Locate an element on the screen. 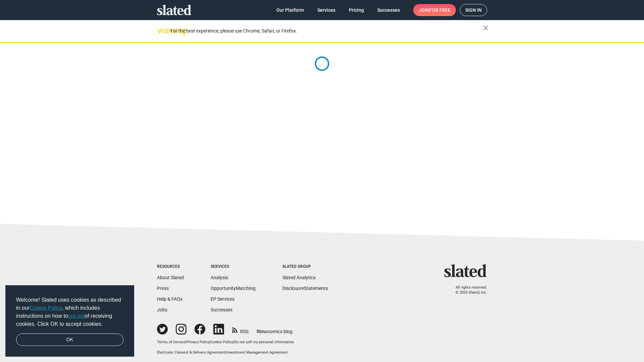  span: Pricing is located at coordinates (356, 10).